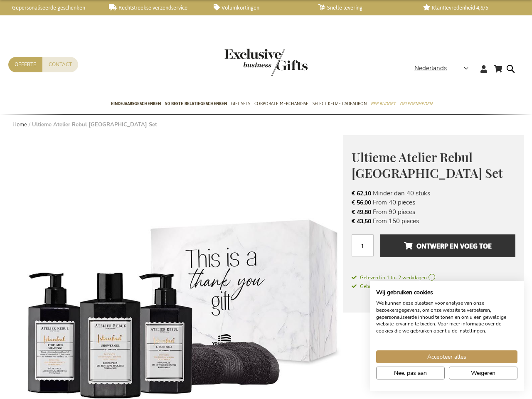 The width and height of the screenshot is (532, 399). I want to click on span: Gebruik onze rechtstreekse verzendservice, so click(403, 287).